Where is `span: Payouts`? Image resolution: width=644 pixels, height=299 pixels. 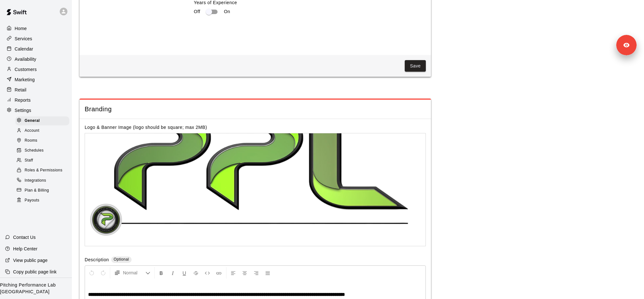
span: Payouts is located at coordinates (32, 200).